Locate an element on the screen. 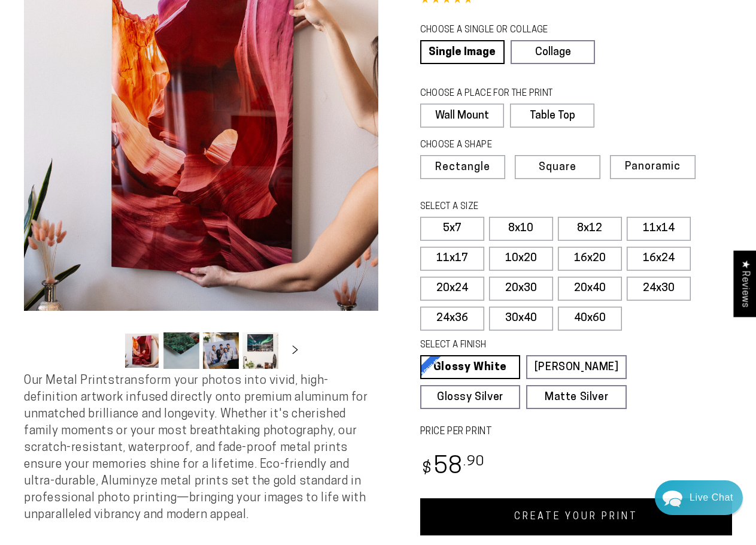 This screenshot has height=545, width=756. span: Our Metal Prints transform your photos into vivid, high-definition artwork infused directly onto ... is located at coordinates (196, 447).